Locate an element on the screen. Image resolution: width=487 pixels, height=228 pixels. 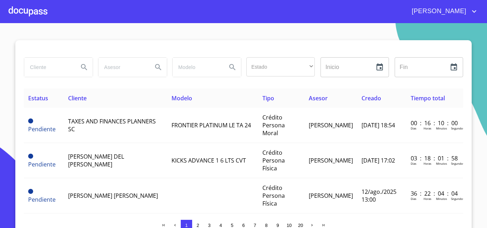
span: Crédito Persona Moral is located at coordinates (273, 125).